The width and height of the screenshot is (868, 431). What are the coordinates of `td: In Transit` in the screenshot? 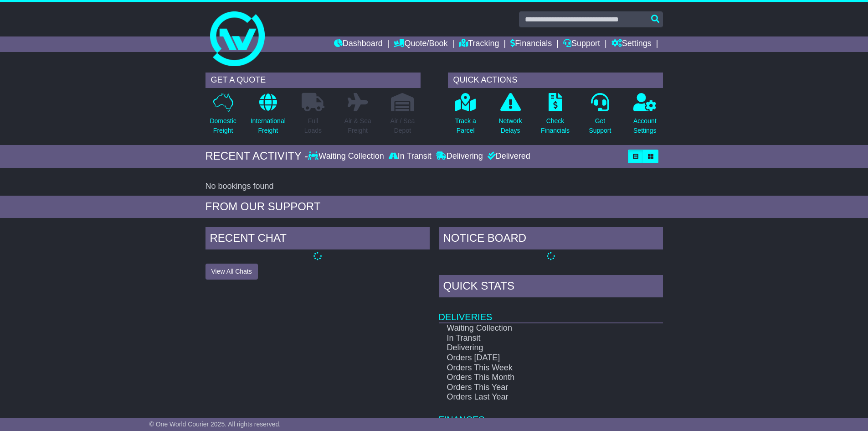 It's located at (535, 339).